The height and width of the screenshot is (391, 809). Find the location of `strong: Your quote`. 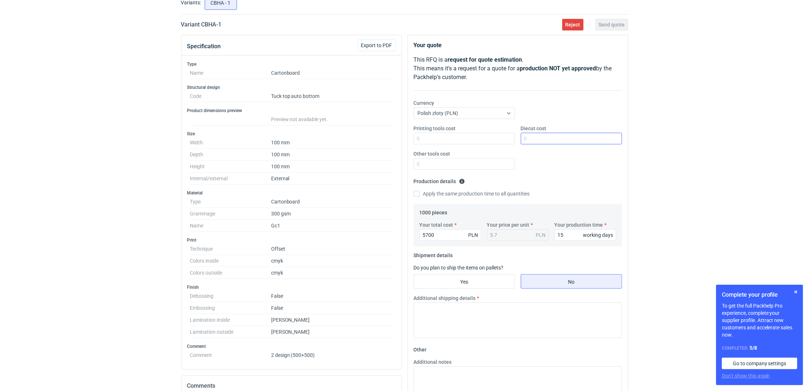

strong: Your quote is located at coordinates (428, 45).